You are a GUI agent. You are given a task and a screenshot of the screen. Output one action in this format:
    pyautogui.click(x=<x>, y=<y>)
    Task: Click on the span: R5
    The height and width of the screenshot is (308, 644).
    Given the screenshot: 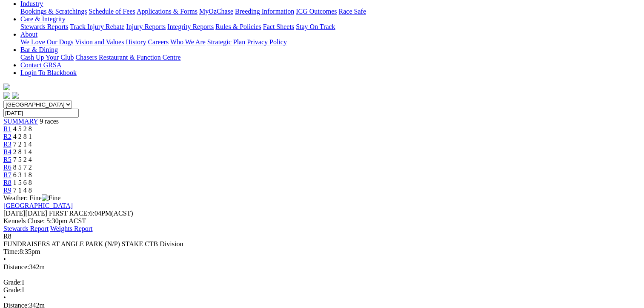 What is the action you would take?
    pyautogui.click(x=7, y=159)
    